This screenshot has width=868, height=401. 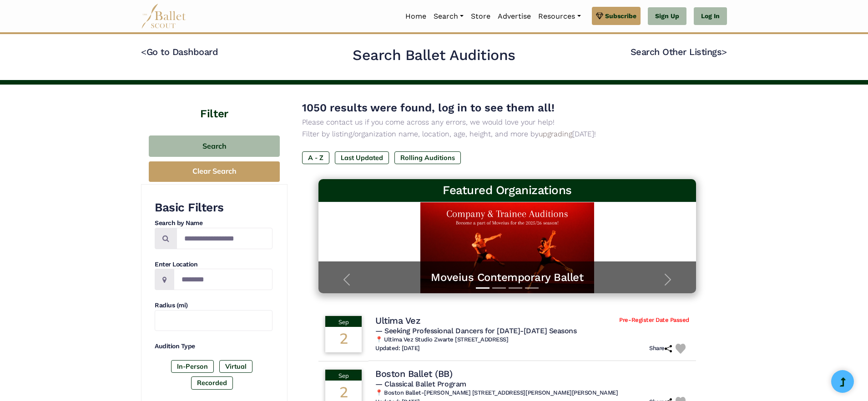 What do you see at coordinates (428, 158) in the screenshot?
I see `label: Rolling Auditions` at bounding box center [428, 158].